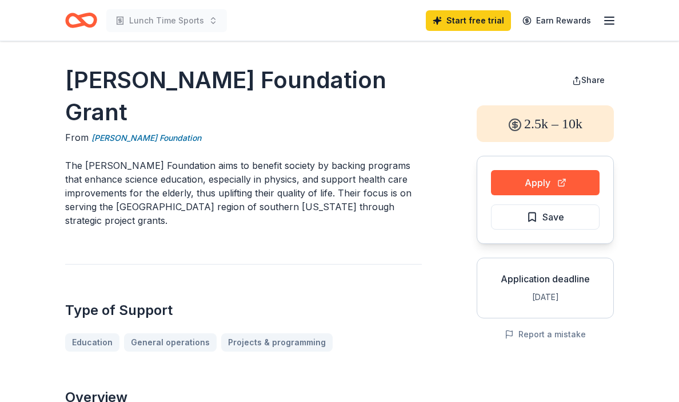 This screenshot has height=402, width=679. I want to click on div: Application deadline, so click(546, 279).